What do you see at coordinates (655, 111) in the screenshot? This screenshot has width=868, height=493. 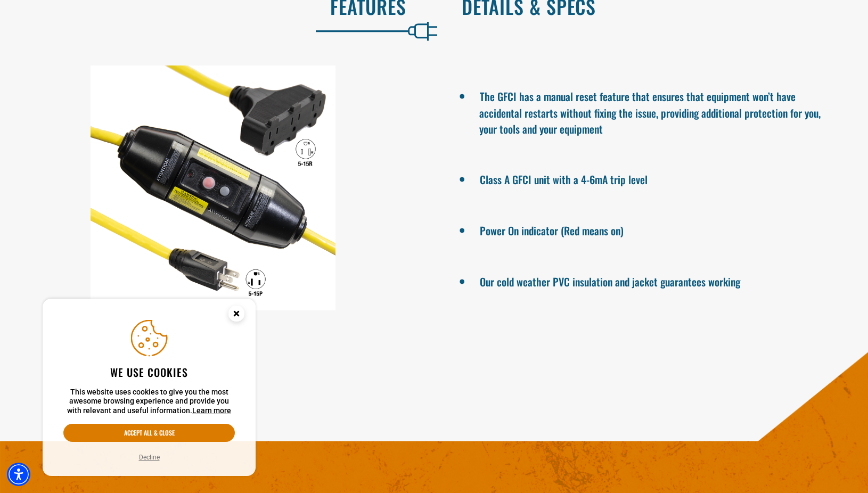 I see `li: The GFCI has a manual reset feature that ensures that equipment won’t have accidental restarts wi...` at bounding box center [655, 111].